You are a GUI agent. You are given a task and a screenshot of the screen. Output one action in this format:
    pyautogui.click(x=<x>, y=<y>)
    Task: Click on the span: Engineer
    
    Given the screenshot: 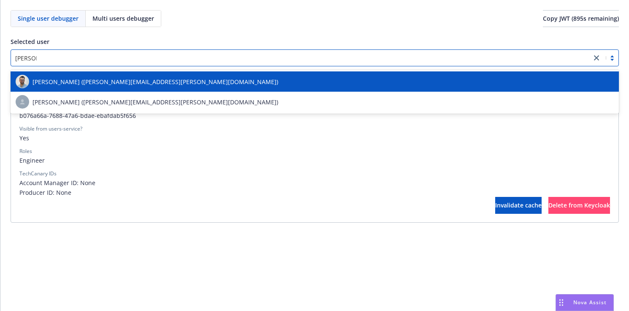 What is the action you would take?
    pyautogui.click(x=314, y=160)
    